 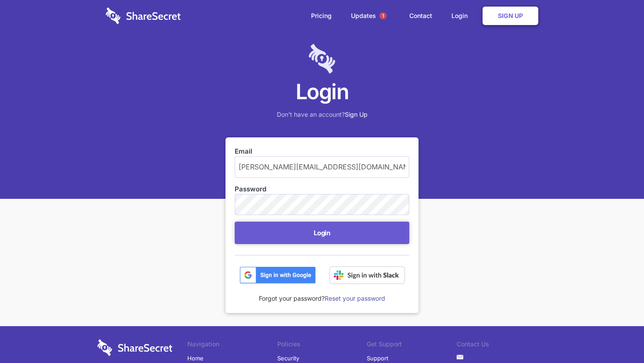 What do you see at coordinates (421, 16) in the screenshot?
I see `a: Contact` at bounding box center [421, 16].